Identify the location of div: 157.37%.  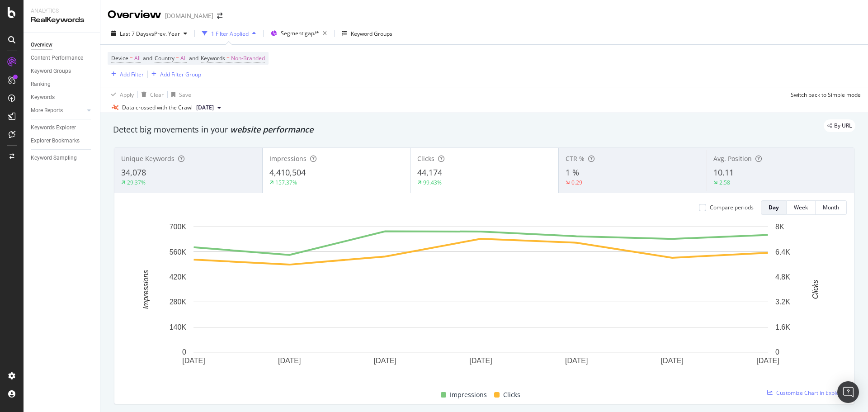
(286, 182).